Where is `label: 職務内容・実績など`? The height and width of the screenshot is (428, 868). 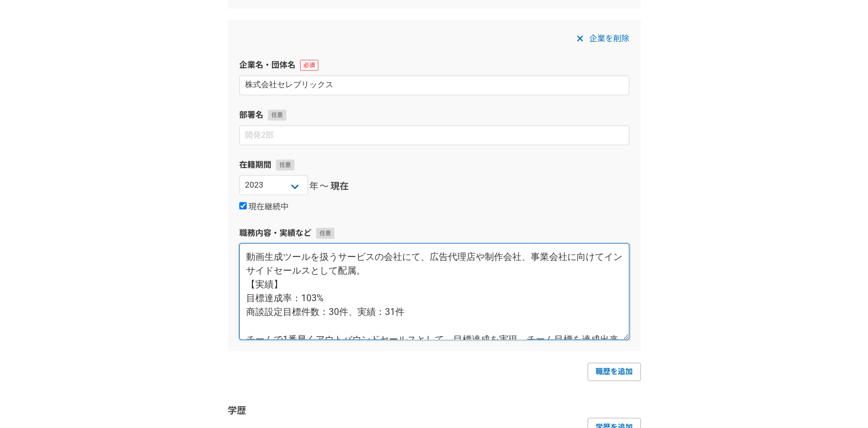
label: 職務内容・実績など is located at coordinates (434, 233).